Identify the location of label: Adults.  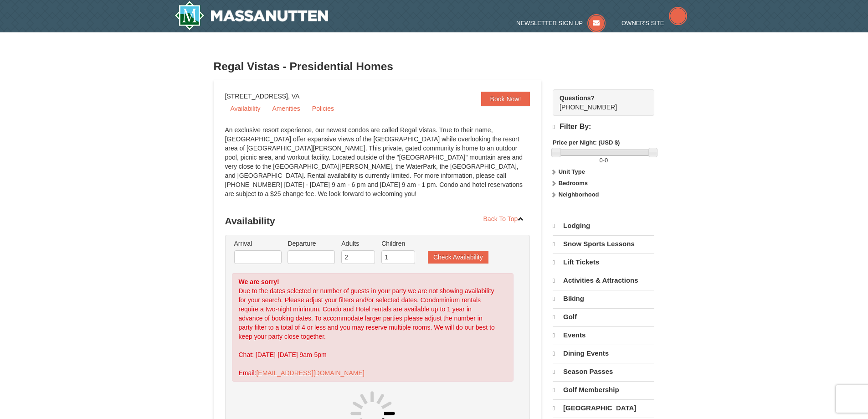
(359, 244).